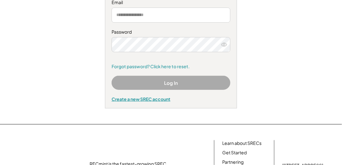 This screenshot has width=342, height=165. I want to click on button: Log In, so click(171, 83).